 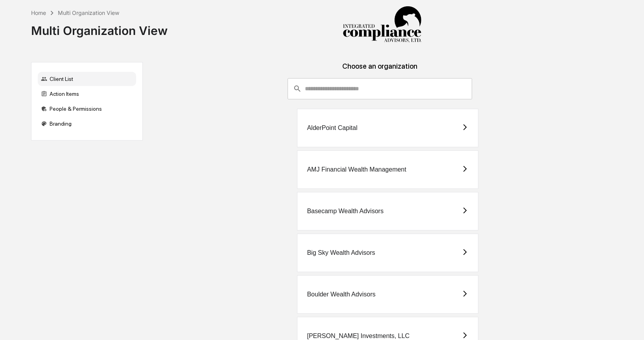 I want to click on div: Home, so click(x=39, y=13).